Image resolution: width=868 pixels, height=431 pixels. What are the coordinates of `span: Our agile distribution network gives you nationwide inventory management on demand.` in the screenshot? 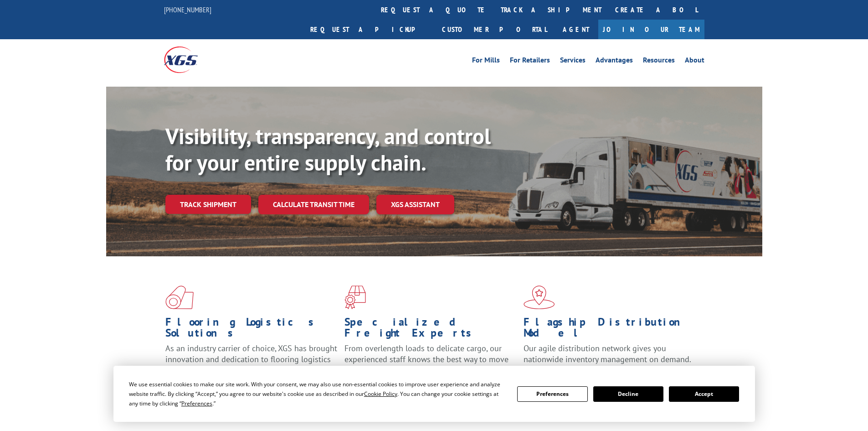 It's located at (608, 353).